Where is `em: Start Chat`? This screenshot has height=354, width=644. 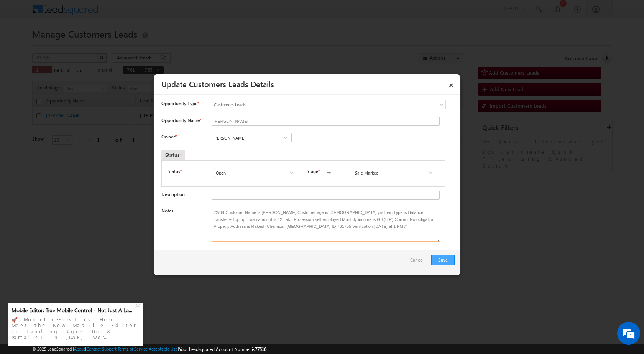 em: Start Chat is located at coordinates (121, 241).